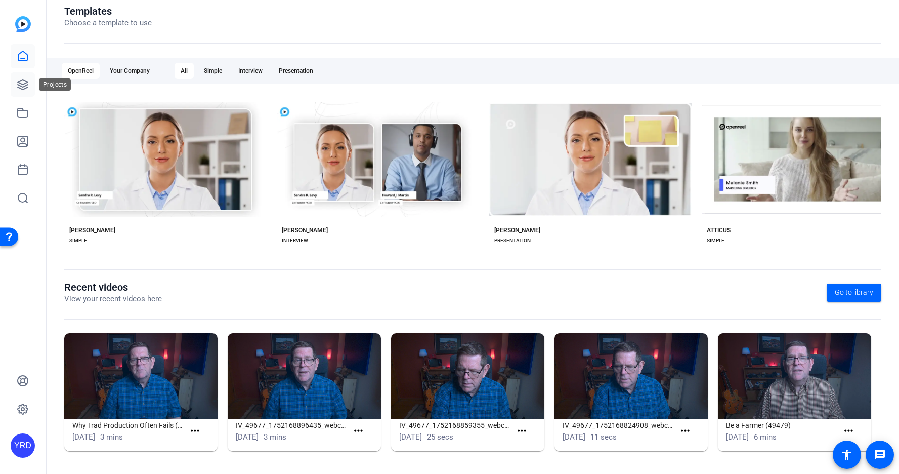 Image resolution: width=899 pixels, height=474 pixels. I want to click on img: Why Trad Production Often Fails (49677), so click(141, 376).